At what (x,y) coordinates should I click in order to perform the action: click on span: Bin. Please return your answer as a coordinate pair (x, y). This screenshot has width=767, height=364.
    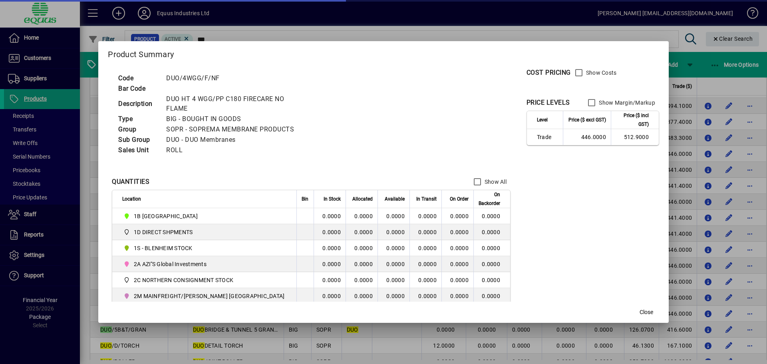
    Looking at the image, I should click on (305, 199).